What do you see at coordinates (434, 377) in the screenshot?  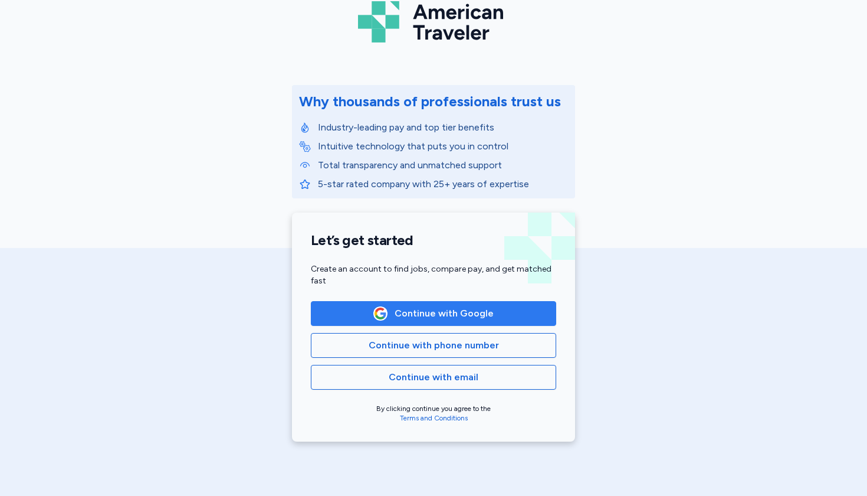 I see `span: Continue with email` at bounding box center [434, 377].